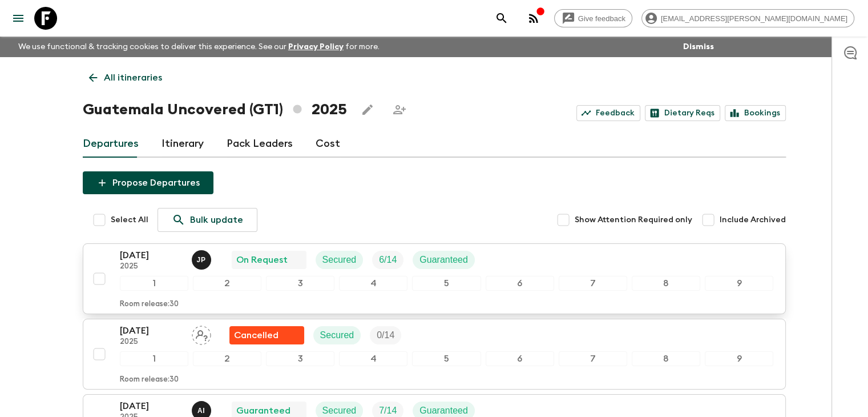 The height and width of the screenshot is (417, 868). What do you see at coordinates (316, 47) in the screenshot?
I see `a: Privacy Policy` at bounding box center [316, 47].